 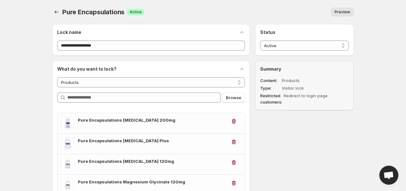 What do you see at coordinates (306, 81) in the screenshot?
I see `dd: Products` at bounding box center [306, 81].